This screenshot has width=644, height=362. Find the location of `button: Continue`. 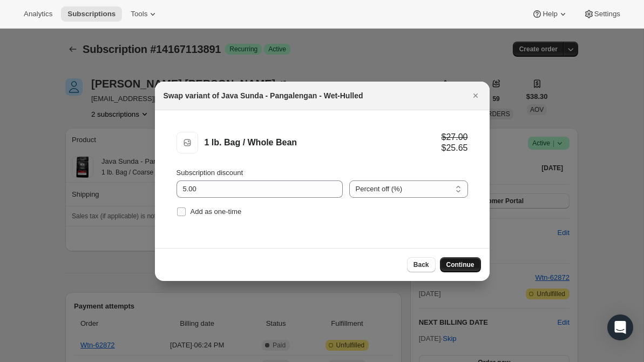

button: Continue is located at coordinates (460, 265).